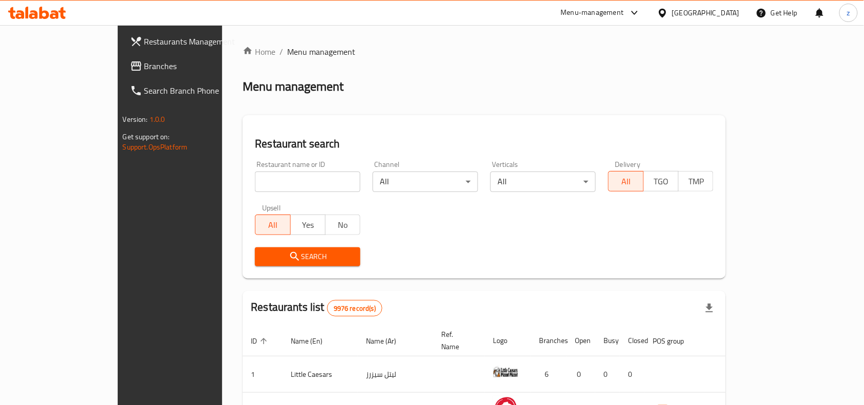 This screenshot has width=864, height=405. Describe the element at coordinates (262, 374) in the screenshot. I see `td: 1` at that location.